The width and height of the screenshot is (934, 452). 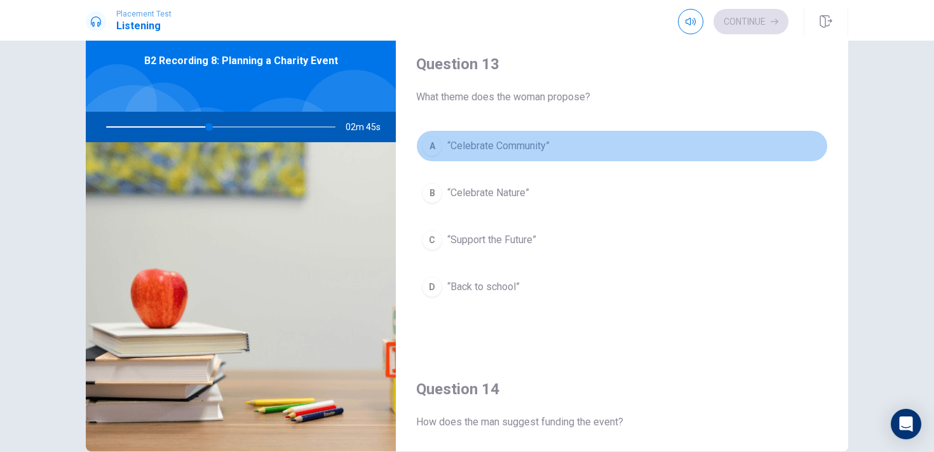 I want to click on span: “Celebrate Nature”, so click(x=488, y=193).